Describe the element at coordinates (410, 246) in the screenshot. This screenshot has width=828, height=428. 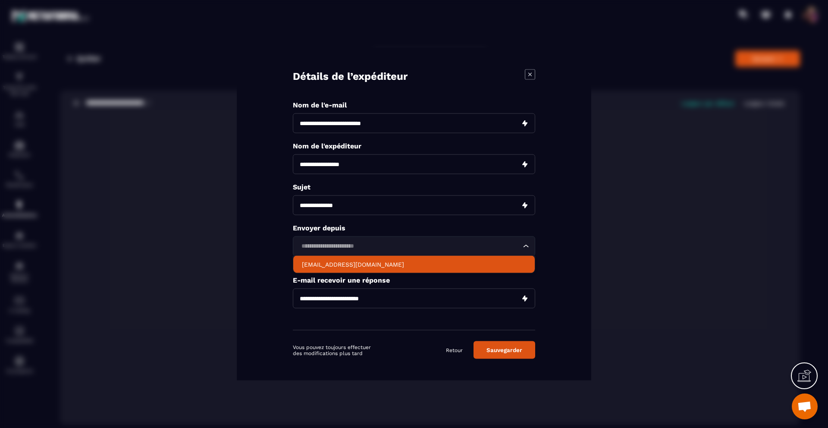
I see `input: Search for option` at that location.